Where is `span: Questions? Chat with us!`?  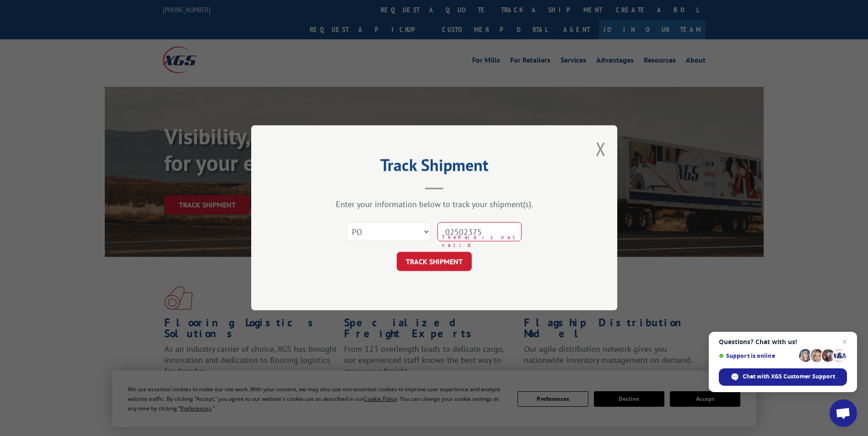
span: Questions? Chat with us! is located at coordinates (783, 342).